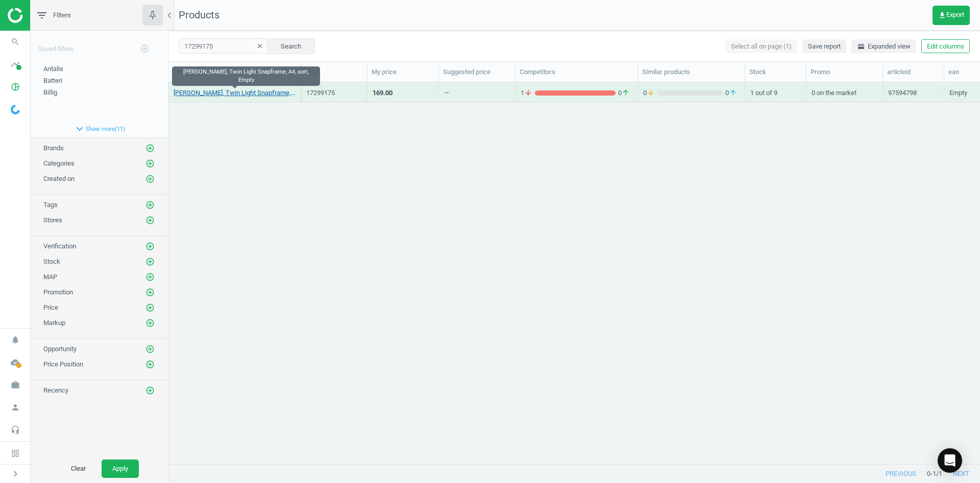 The width and height of the screenshot is (980, 483). Describe the element at coordinates (861, 47) in the screenshot. I see `i: horizontal_split` at that location.